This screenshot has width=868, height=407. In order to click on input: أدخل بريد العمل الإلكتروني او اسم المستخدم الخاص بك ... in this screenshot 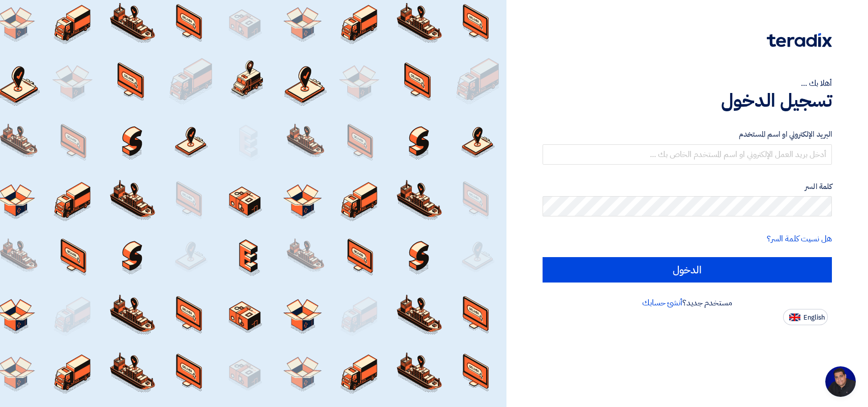, I will do `click(687, 154)`.